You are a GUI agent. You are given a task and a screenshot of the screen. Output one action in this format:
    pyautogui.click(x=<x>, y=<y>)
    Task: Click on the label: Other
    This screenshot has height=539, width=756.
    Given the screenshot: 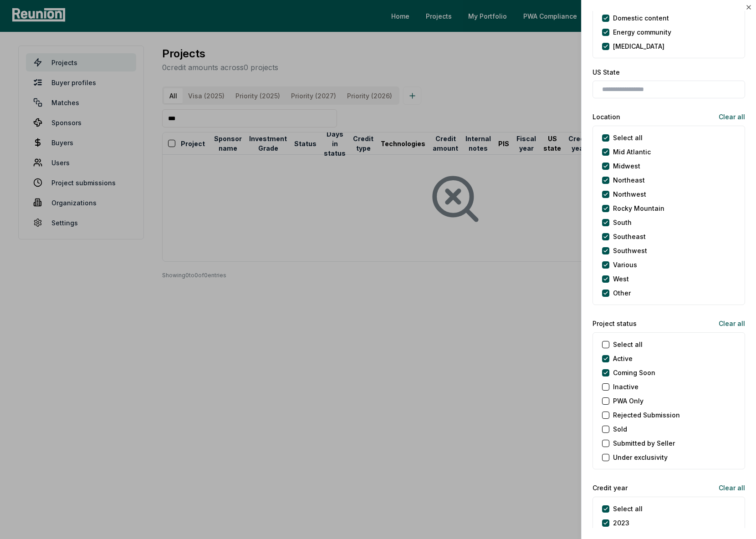 What is the action you would take?
    pyautogui.click(x=622, y=293)
    